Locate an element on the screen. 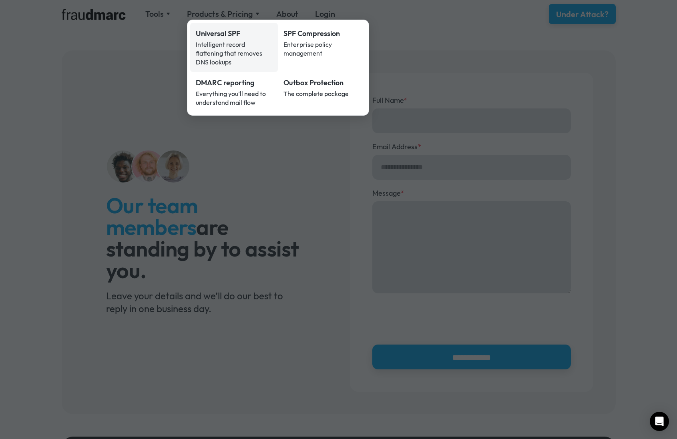 The height and width of the screenshot is (439, 677). div: DMARC reporting is located at coordinates (234, 83).